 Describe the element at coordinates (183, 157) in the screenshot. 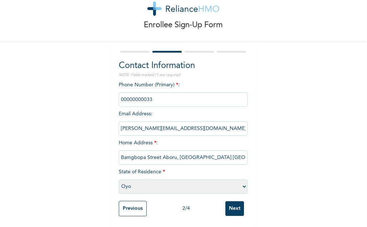

I see `input: Enter home address` at that location.